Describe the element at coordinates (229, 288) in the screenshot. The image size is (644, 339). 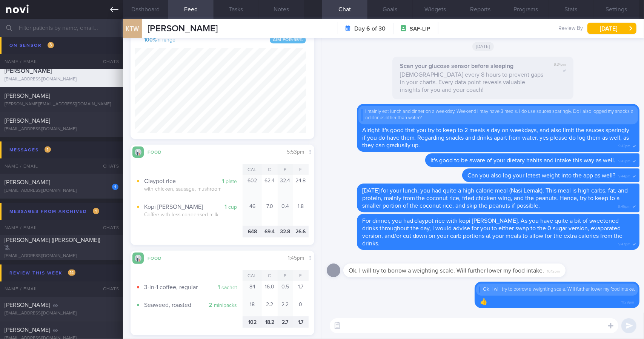
I see `small: sachet` at that location.